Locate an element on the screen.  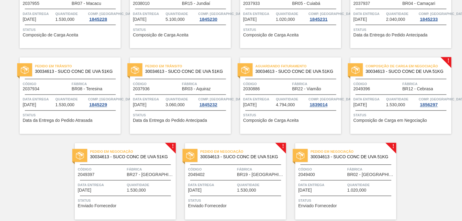
a: statusAguardando Faturamento30034613 - SUCO CONC DE UVA 51KGCódigo2030886FábricaBR22 - ViamãoData... is located at coordinates (286, 96).